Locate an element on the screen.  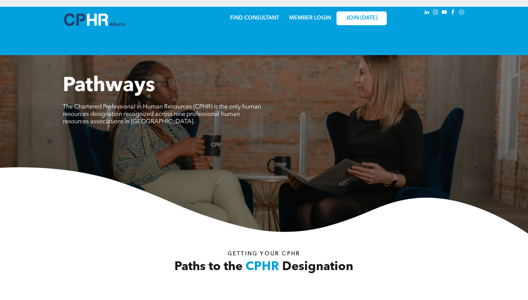
a: FIND CONSULTANT is located at coordinates (255, 18).